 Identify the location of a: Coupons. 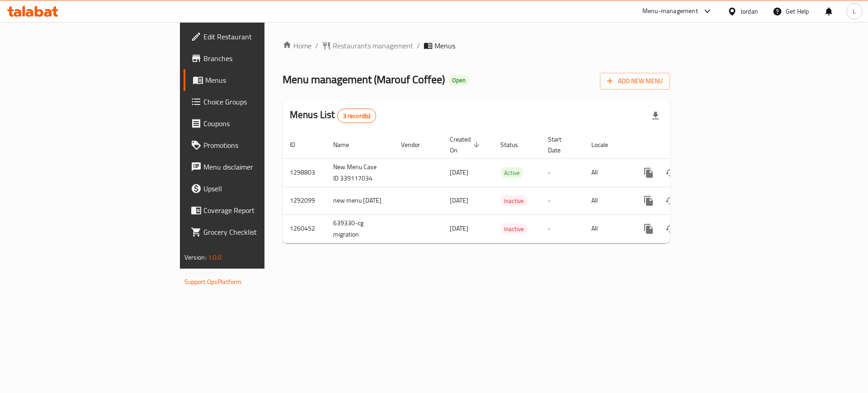
(254, 123).